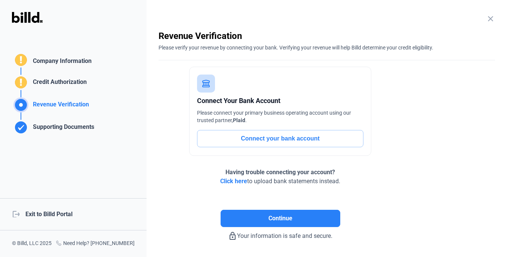 This screenshot has height=257, width=507. Describe the element at coordinates (32, 243) in the screenshot. I see `div: © Billd, LLC 2025` at that location.